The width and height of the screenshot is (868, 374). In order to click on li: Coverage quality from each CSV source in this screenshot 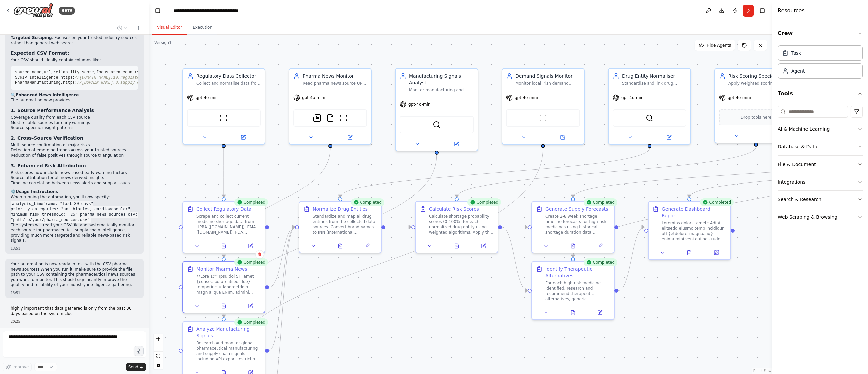, I will do `click(74, 117)`.